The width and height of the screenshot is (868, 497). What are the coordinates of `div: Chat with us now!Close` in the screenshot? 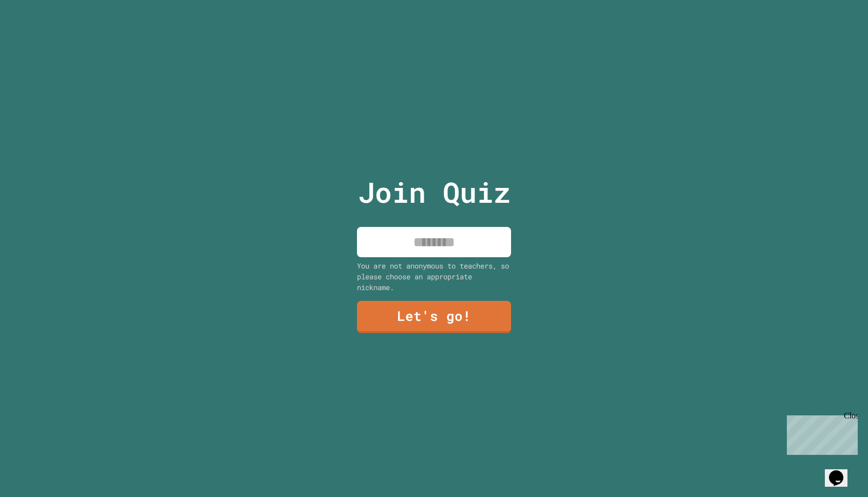 It's located at (38, 35).